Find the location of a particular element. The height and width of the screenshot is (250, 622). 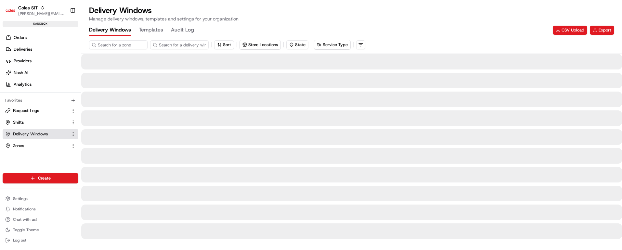

button: Notifications is located at coordinates (40, 209).